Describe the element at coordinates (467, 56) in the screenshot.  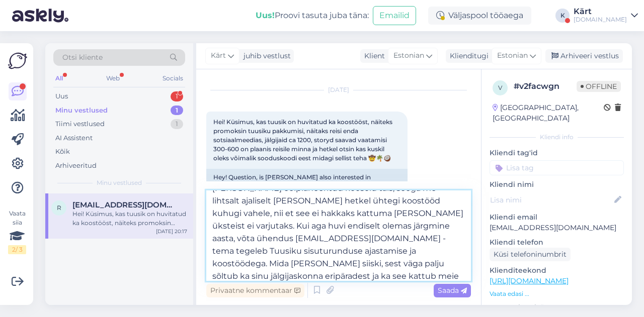
I see `div: Klienditugi` at that location.